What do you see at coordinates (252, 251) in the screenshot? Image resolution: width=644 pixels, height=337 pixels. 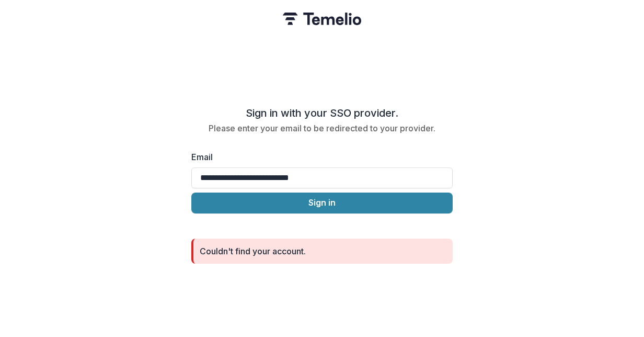 I see `div: Couldn't find your account.` at bounding box center [252, 251].